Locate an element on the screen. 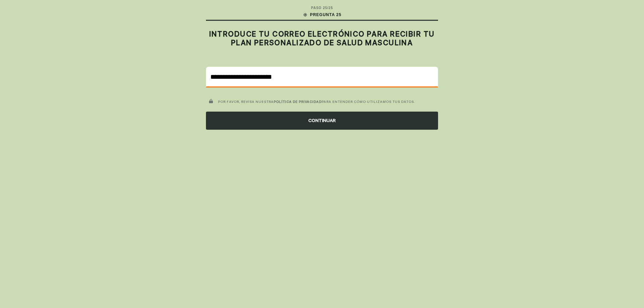 This screenshot has height=308, width=644. font: POLÍTICA DE PRIVACIDAD is located at coordinates (297, 101).